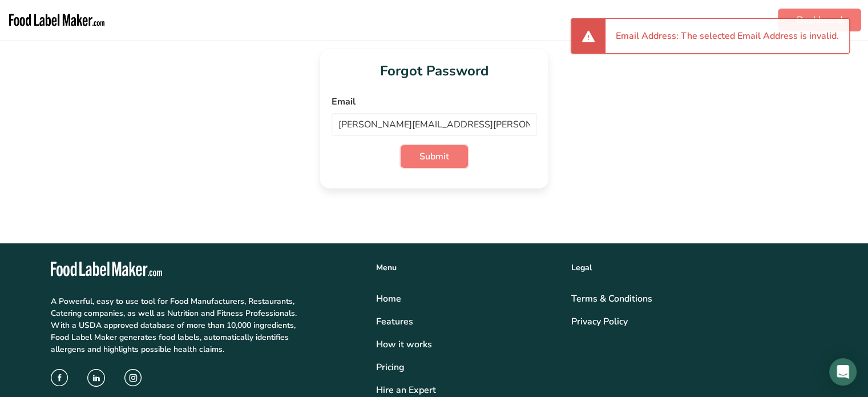  What do you see at coordinates (435, 157) in the screenshot?
I see `span: Submit` at bounding box center [435, 157].